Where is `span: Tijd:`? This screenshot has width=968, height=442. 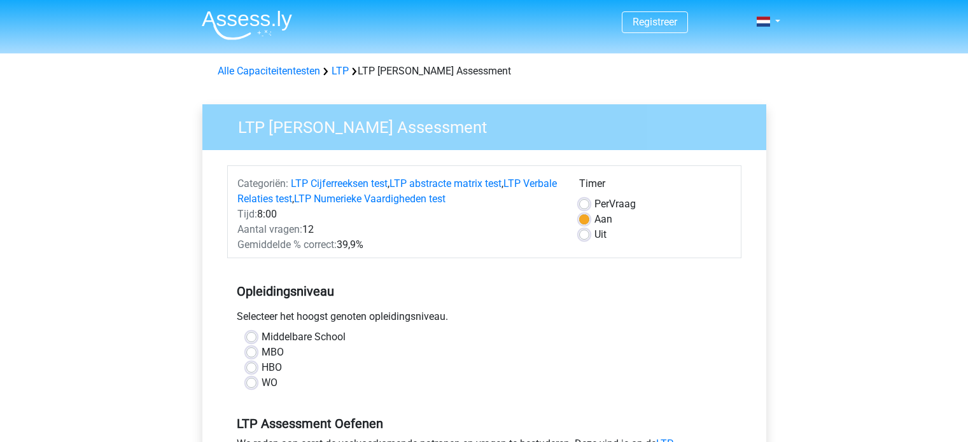
span: Tijd: is located at coordinates (247, 214).